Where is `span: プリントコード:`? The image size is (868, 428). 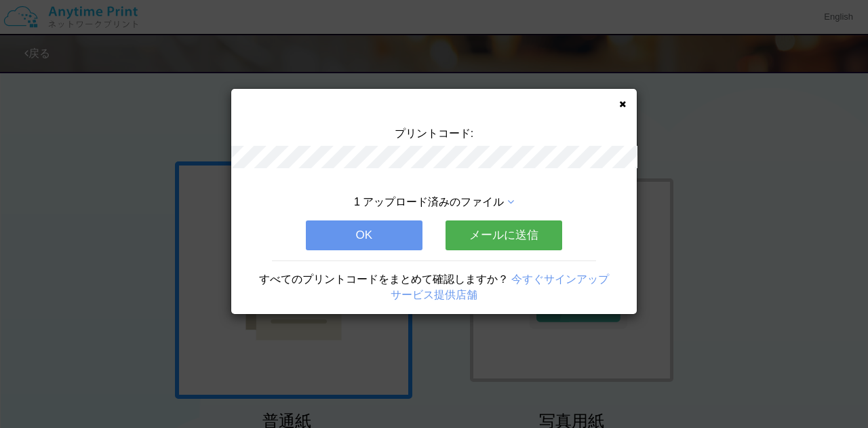
span: プリントコード: is located at coordinates (434, 133).